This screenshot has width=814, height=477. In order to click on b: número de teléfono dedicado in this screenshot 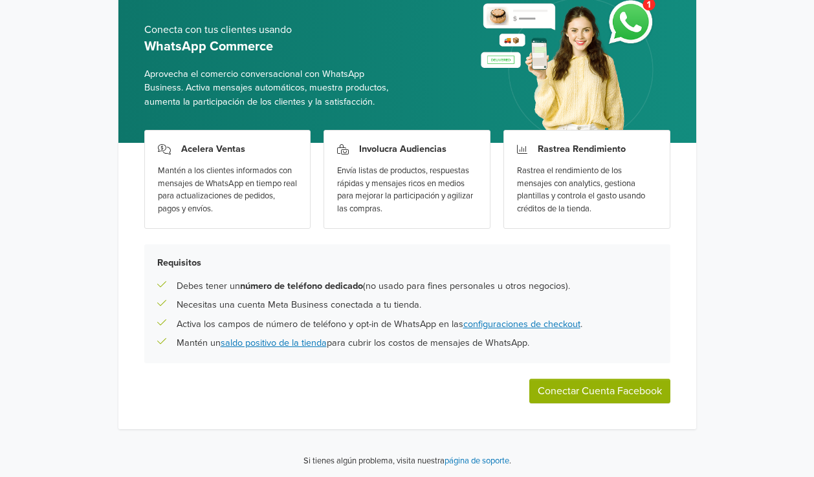, I will do `click(301, 286)`.